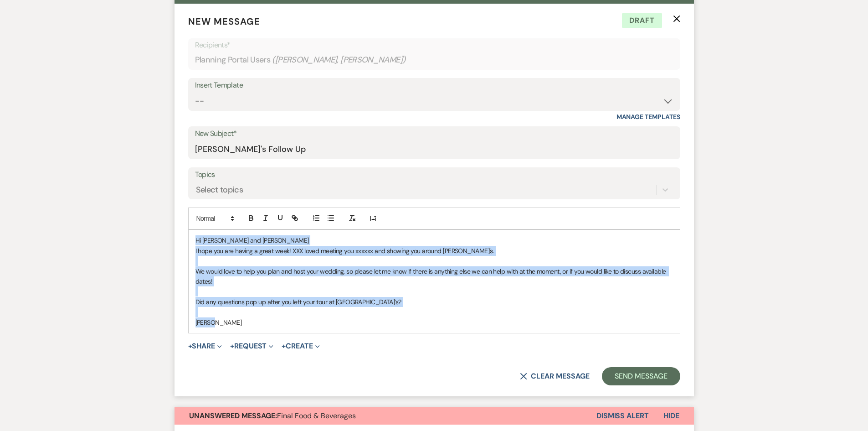  I want to click on a: Manage Templates, so click(648, 117).